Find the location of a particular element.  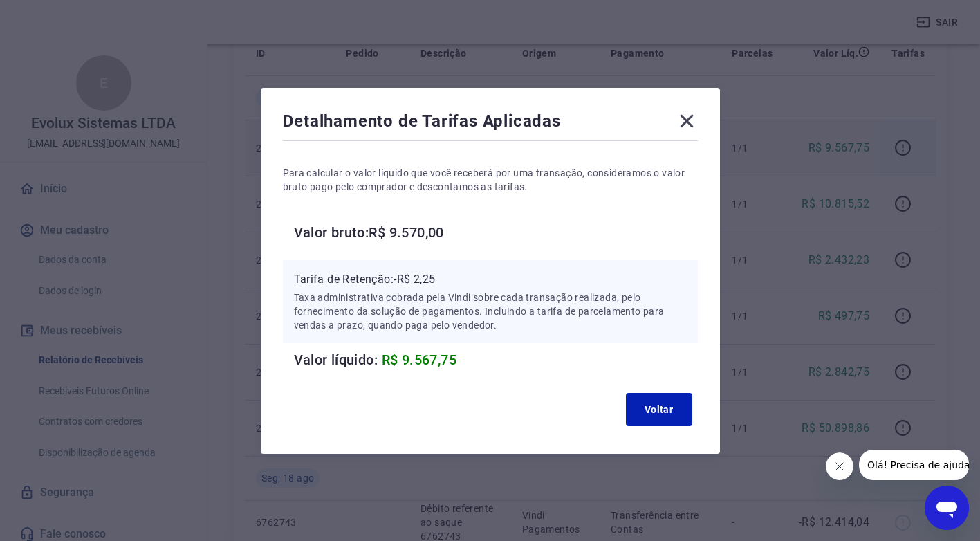

span: Olá! Precisa de ajuda? is located at coordinates (62, 15).